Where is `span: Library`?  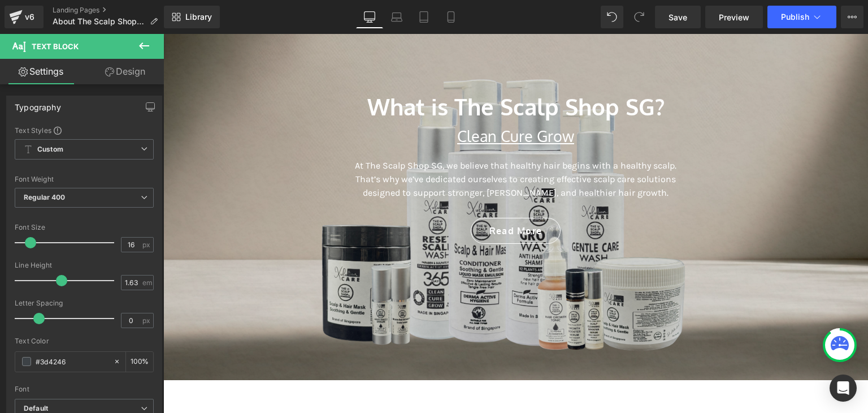
span: Library is located at coordinates (198, 17).